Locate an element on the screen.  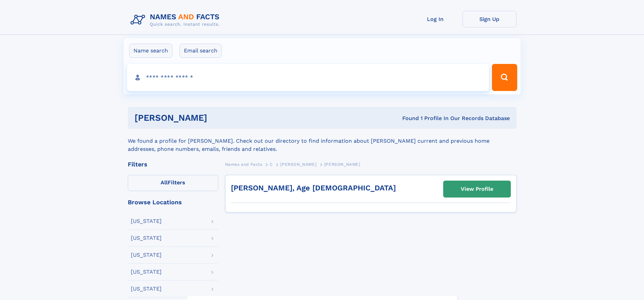
a: Sign Up is located at coordinates (490, 19).